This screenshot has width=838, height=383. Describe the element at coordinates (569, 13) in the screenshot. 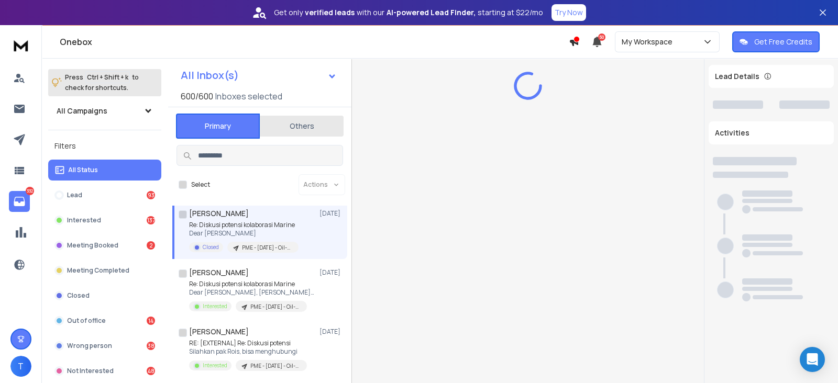

I see `button: Try Now` at that location.